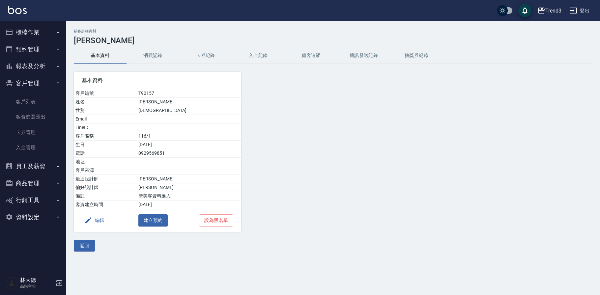 The width and height of the screenshot is (600, 295). I want to click on td: 客戶來源, so click(105, 171).